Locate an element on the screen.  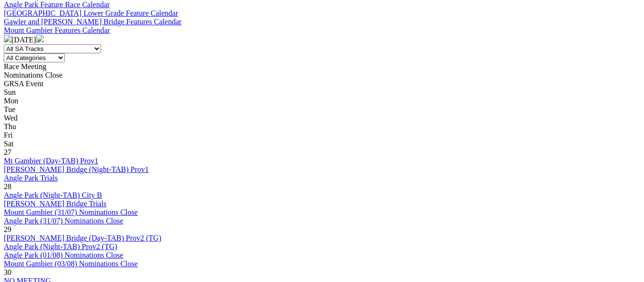
div: Wed is located at coordinates (322, 118).